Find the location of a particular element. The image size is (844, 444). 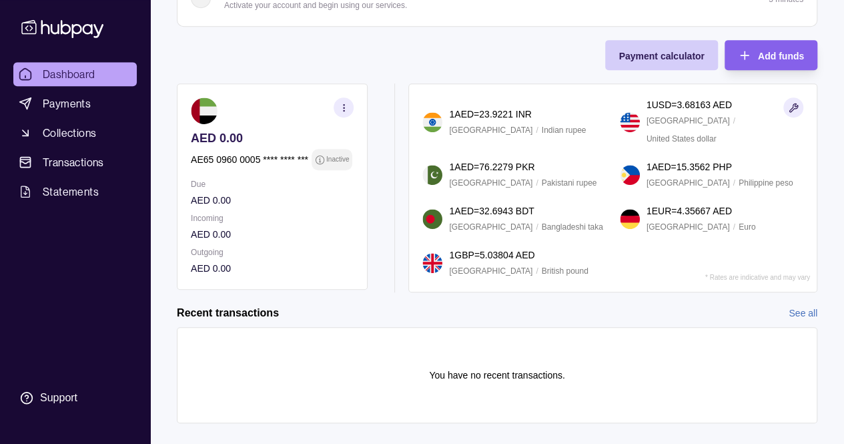

p: 1 USD = 3.68163 AED is located at coordinates (689, 105).